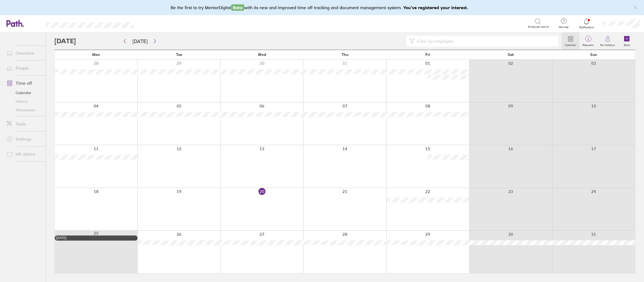  What do you see at coordinates (24, 68) in the screenshot?
I see `a: People` at bounding box center [24, 68].